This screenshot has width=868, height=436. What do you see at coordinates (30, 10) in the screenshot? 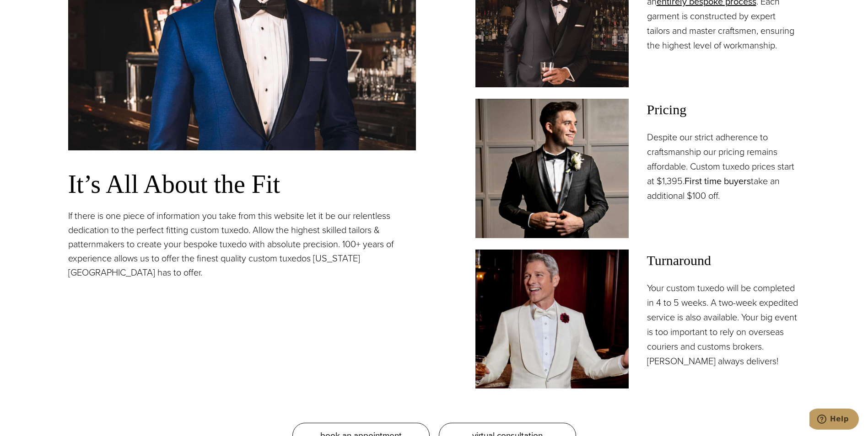
I see `span: Help` at bounding box center [30, 10].